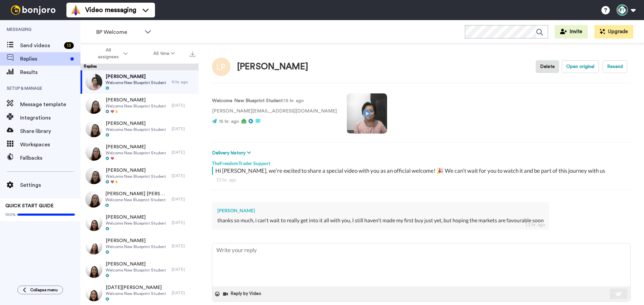  What do you see at coordinates (229, 121) in the screenshot?
I see `span: 15 hr. ago` at bounding box center [229, 121].